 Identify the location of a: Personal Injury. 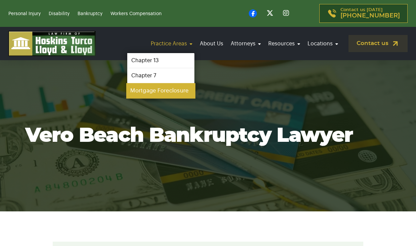
(25, 14).